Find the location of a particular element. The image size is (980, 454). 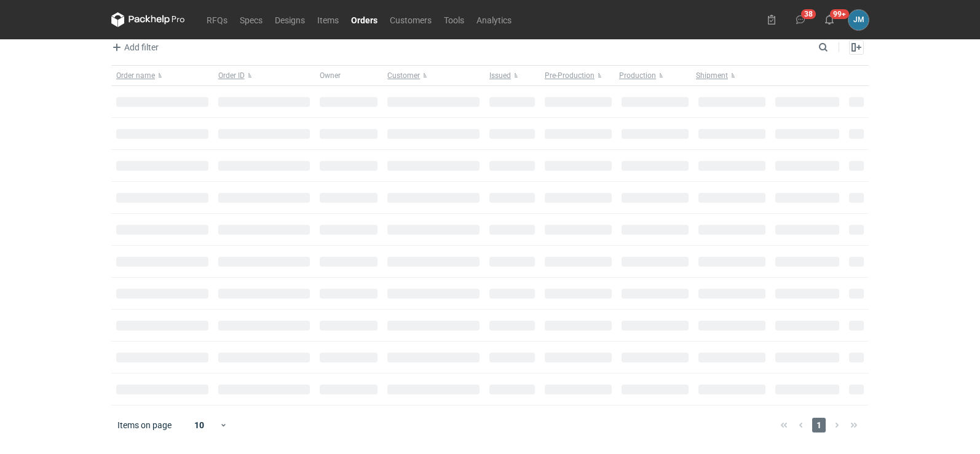

a: Items is located at coordinates (328, 19).